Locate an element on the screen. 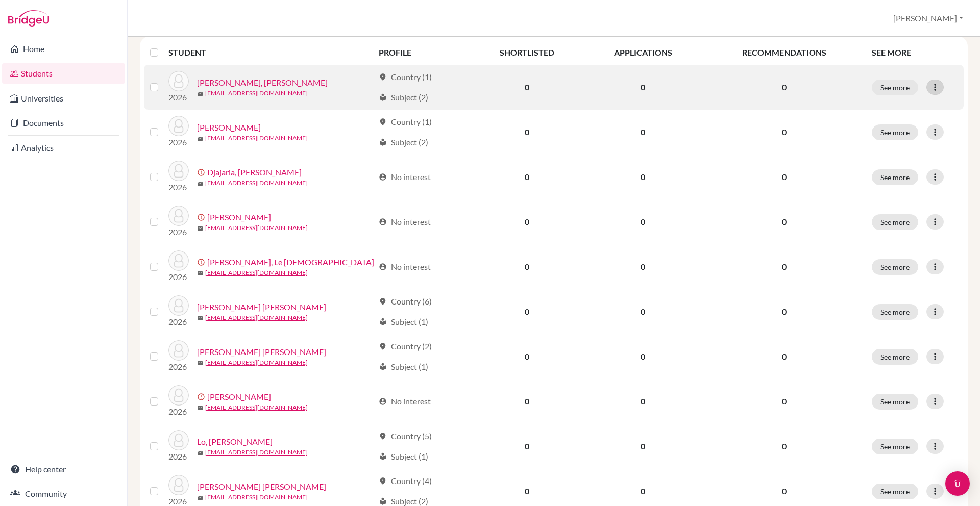 The width and height of the screenshot is (980, 506). th: RECOMMENDATIONS is located at coordinates (784, 53).